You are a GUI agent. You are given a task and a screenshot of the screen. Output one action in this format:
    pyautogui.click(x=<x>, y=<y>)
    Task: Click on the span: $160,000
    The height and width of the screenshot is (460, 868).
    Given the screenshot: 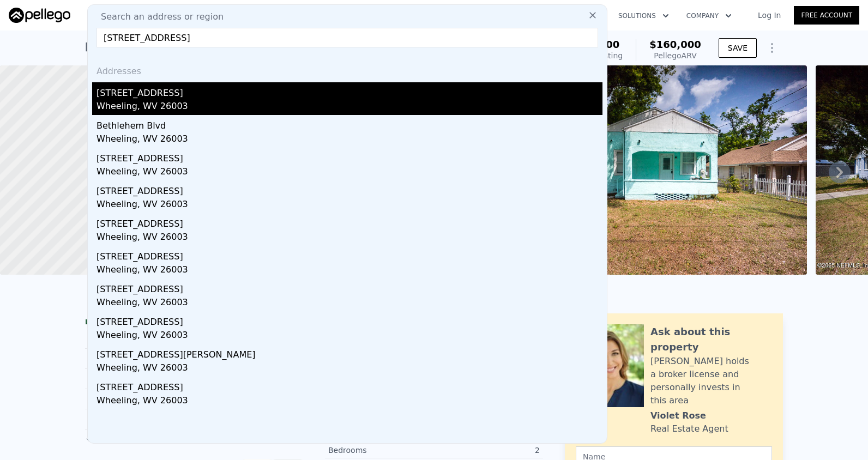 What is the action you would take?
    pyautogui.click(x=675, y=44)
    